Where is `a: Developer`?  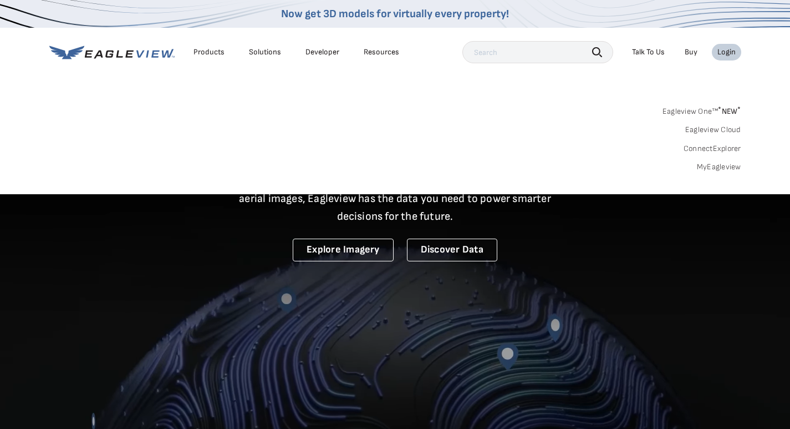
a: Developer is located at coordinates (322, 52).